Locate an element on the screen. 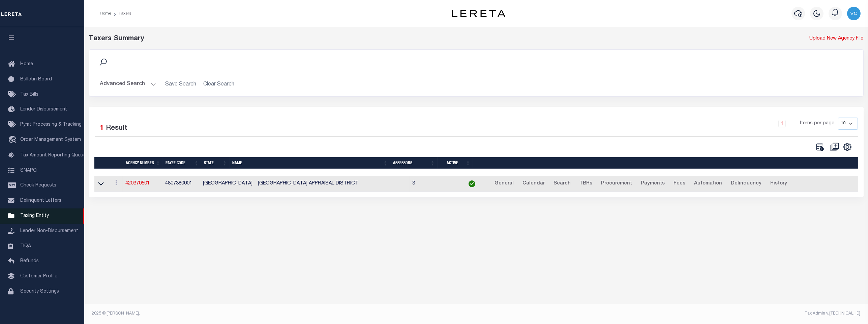  span: Customer Profile is located at coordinates (39, 276).